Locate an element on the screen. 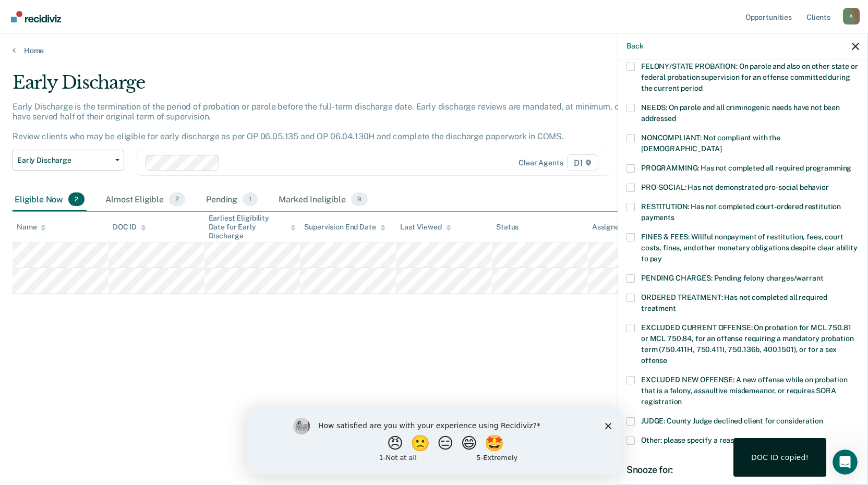 This screenshot has width=868, height=485. span: EXCLUDED CURRENT OFFENSE: On probation for MCL 750.81 or MCL 750.84, for an offense requiring a m... is located at coordinates (747, 344).